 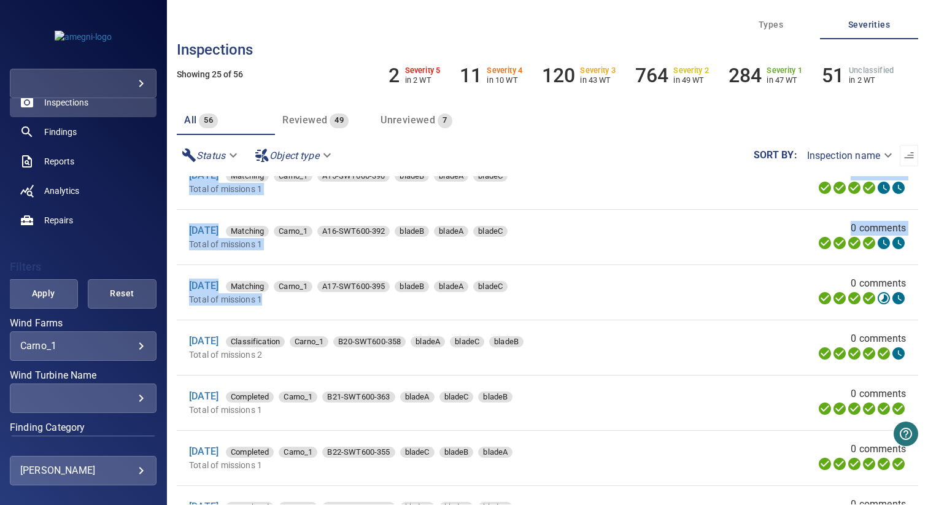 I want to click on a: inspections active, so click(x=83, y=103).